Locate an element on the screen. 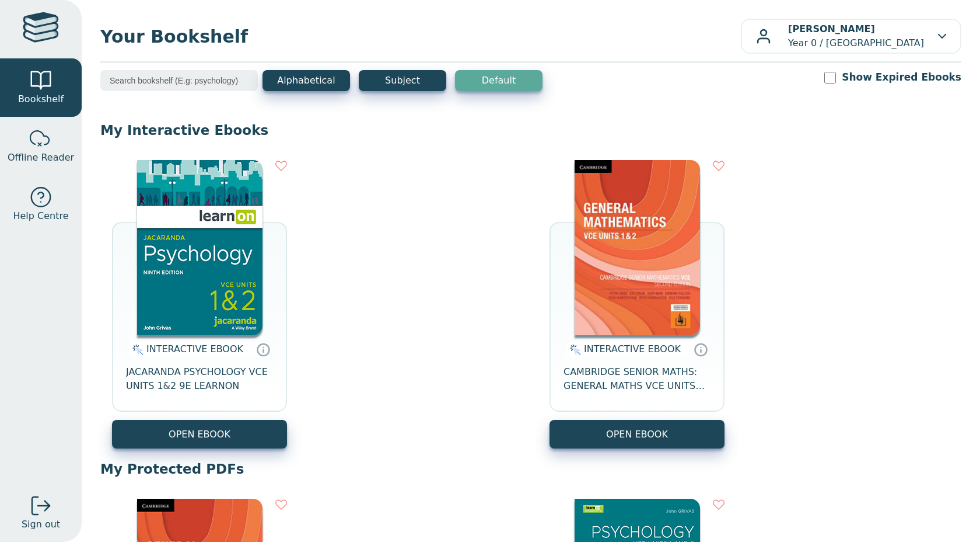  button: Alphabetical is located at coordinates (306, 81).